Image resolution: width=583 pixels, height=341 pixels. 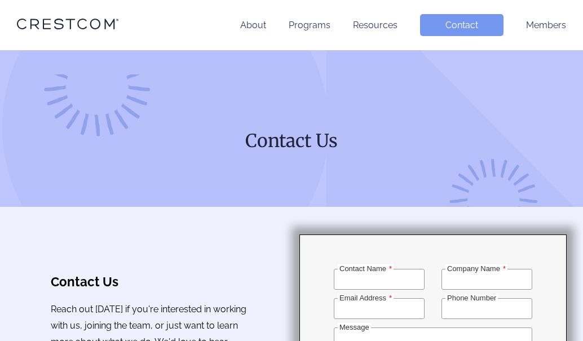 I want to click on a: Programs, so click(x=309, y=25).